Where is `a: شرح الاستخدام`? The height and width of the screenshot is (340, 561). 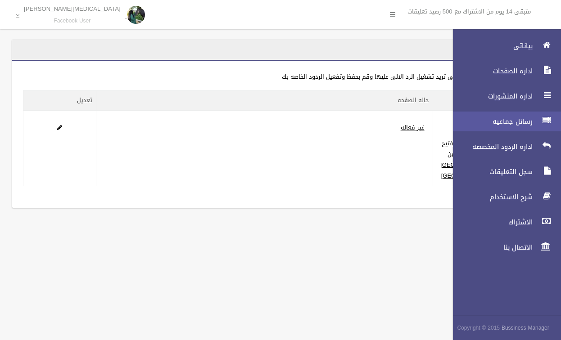 a: شرح الاستخدام is located at coordinates (503, 197).